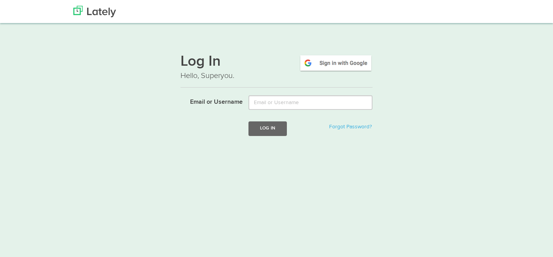 The height and width of the screenshot is (257, 553). I want to click on a: Forgot Password?, so click(350, 127).